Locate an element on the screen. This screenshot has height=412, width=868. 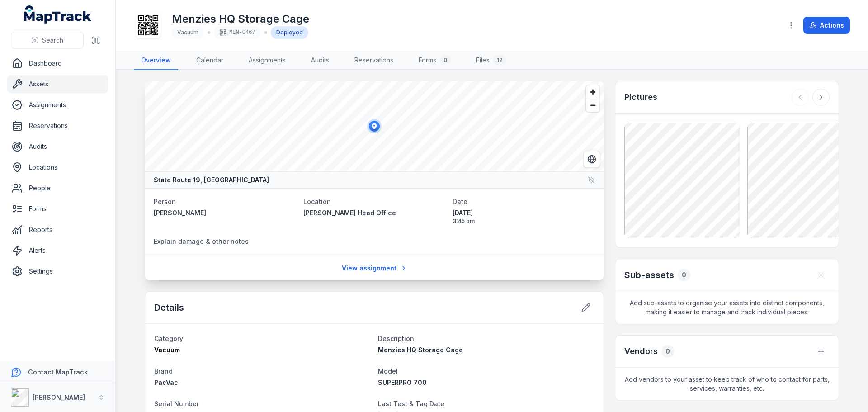
a: Settings is located at coordinates (58, 272).